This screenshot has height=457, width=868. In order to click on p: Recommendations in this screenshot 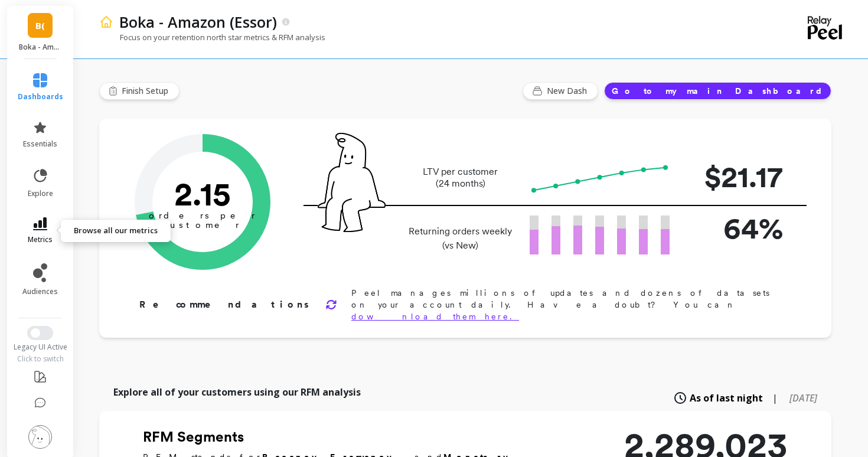, I will do `click(225, 304)`.